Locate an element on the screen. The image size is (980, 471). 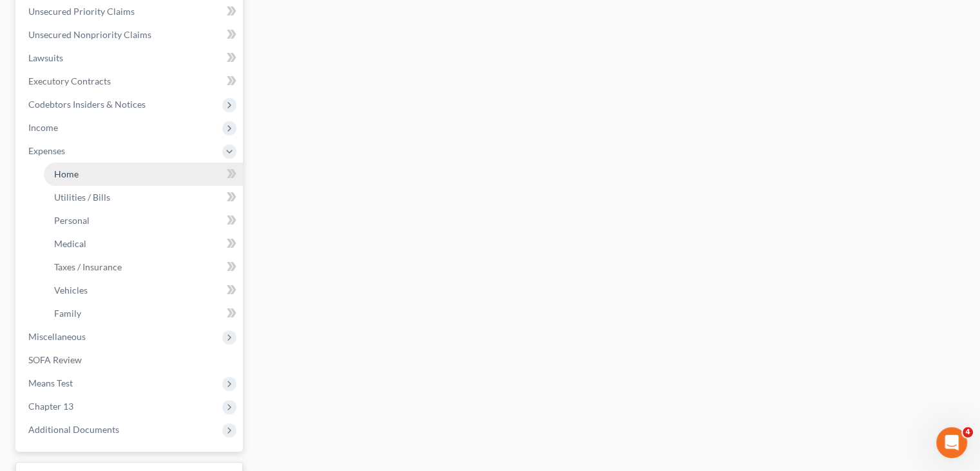
a: Personal is located at coordinates (143, 221).